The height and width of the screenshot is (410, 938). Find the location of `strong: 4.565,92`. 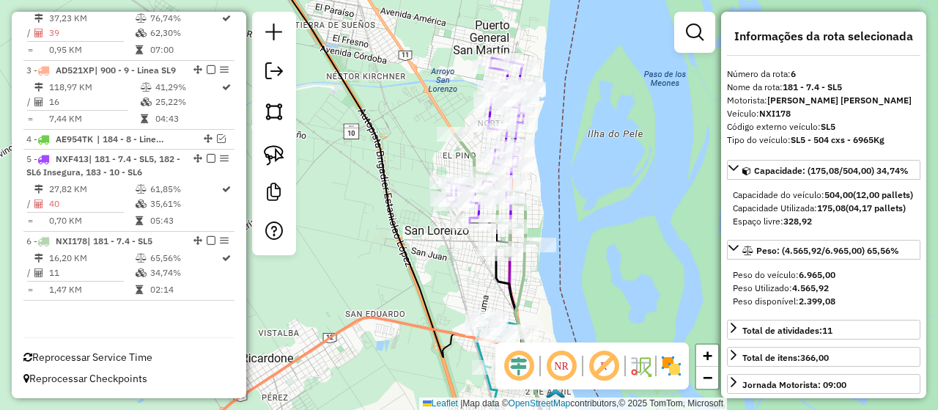

strong: 4.565,92 is located at coordinates (811, 287).